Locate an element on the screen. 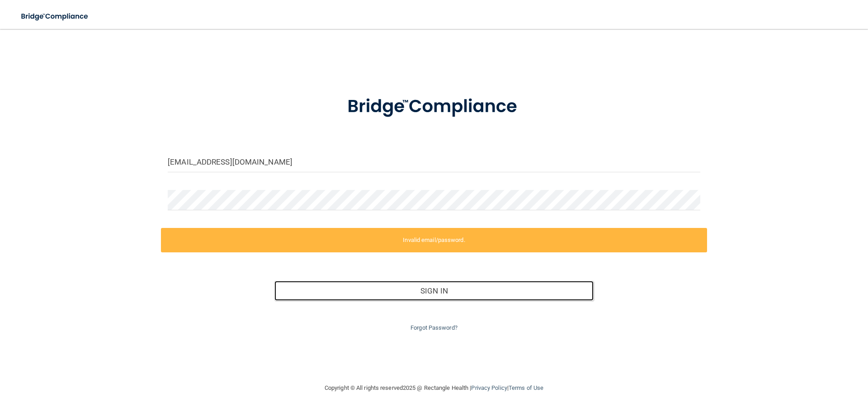 This screenshot has height=412, width=868. a: Forgot Password? is located at coordinates (434, 328).